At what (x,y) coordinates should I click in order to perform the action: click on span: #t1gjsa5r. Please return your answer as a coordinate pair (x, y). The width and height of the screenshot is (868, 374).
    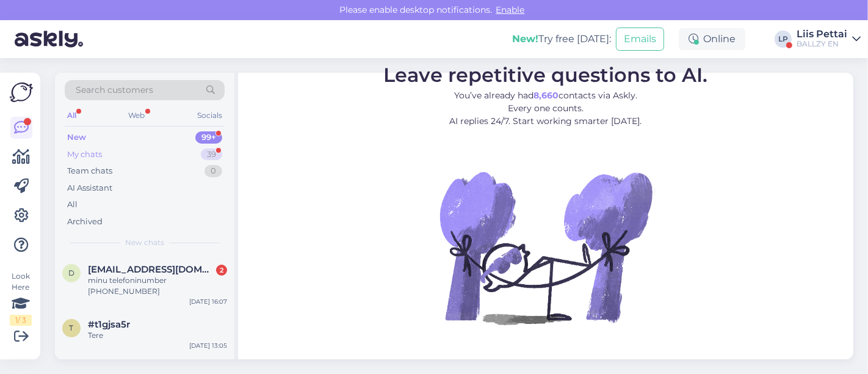
    Looking at the image, I should click on (109, 324).